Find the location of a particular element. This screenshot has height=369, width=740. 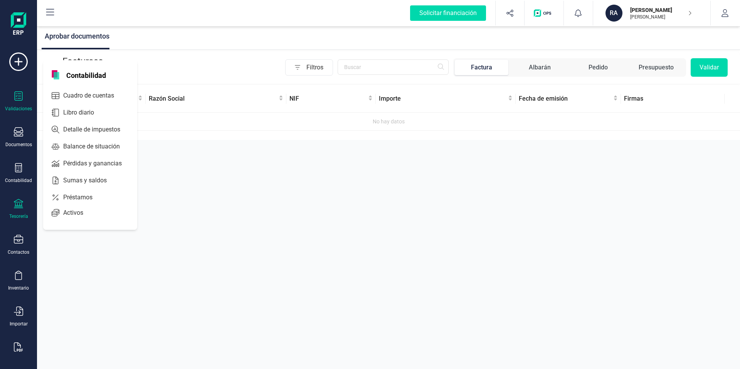

span: Detalle de impuestos is located at coordinates (97, 129).